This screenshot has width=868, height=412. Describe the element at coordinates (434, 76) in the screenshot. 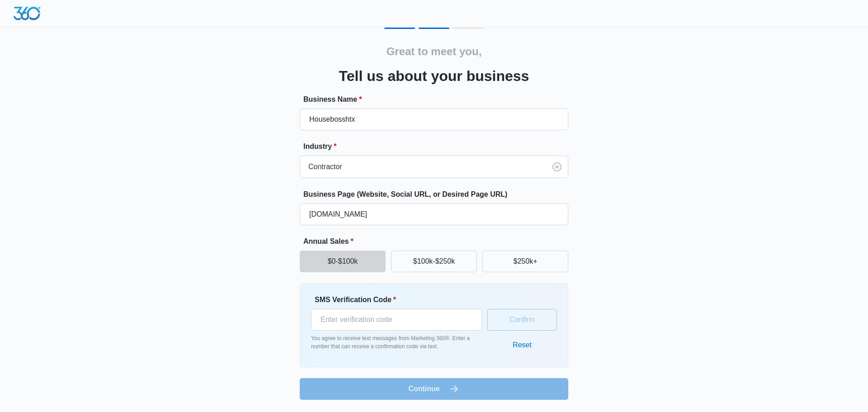

I see `h3: Tell us about your business` at that location.